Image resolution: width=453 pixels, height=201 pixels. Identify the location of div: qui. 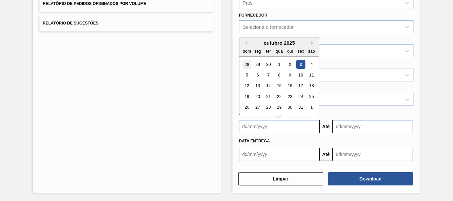
(289, 51).